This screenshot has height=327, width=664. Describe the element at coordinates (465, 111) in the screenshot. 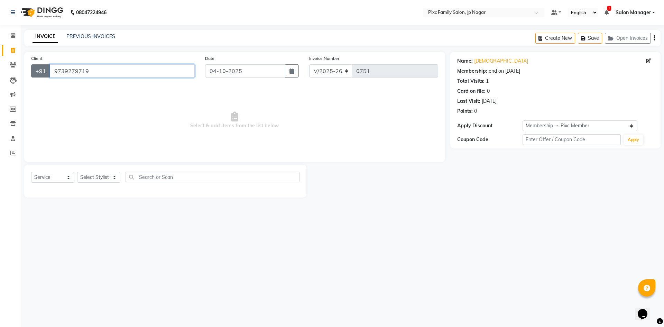

I see `div: Points:` at that location.